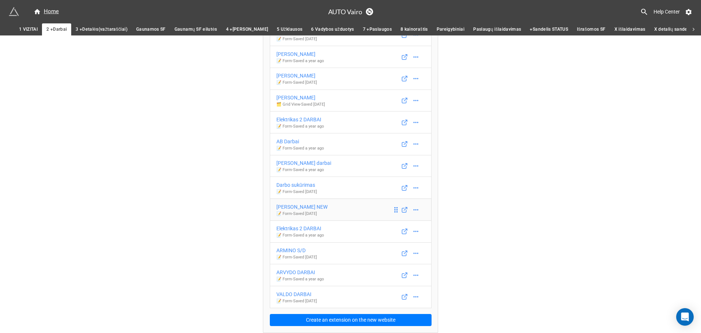  I want to click on div: ARVYDO DARBAI, so click(300, 272).